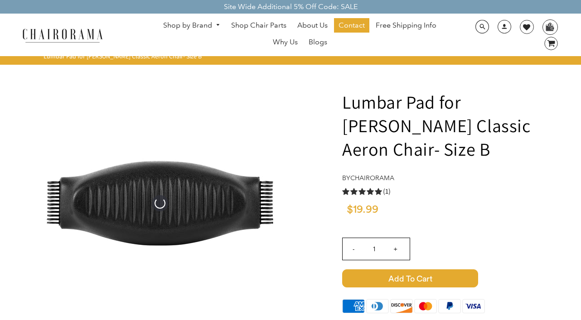 This screenshot has height=320, width=581. What do you see at coordinates (259, 25) in the screenshot?
I see `span: Shop Chair Parts` at bounding box center [259, 25].